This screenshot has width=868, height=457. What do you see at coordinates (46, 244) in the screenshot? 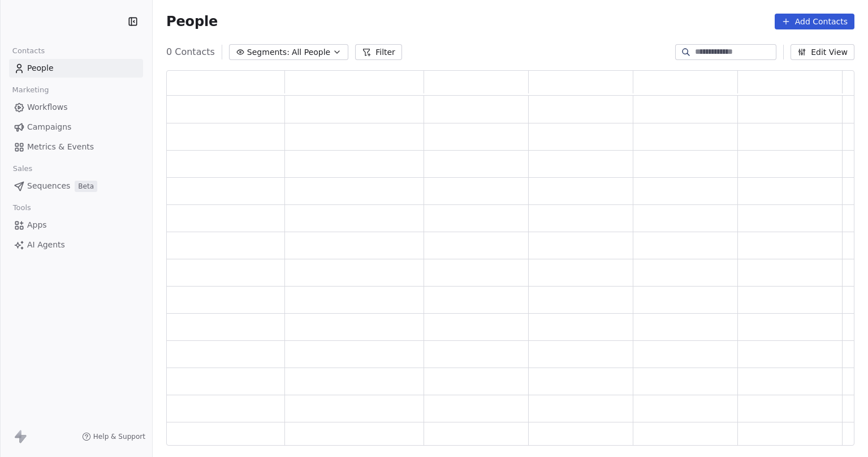
I see `span: AI Agents` at bounding box center [46, 244].